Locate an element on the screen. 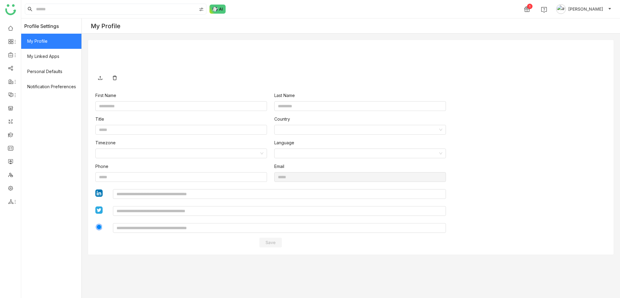 The image size is (620, 298). label: Last Name is located at coordinates (285, 95).